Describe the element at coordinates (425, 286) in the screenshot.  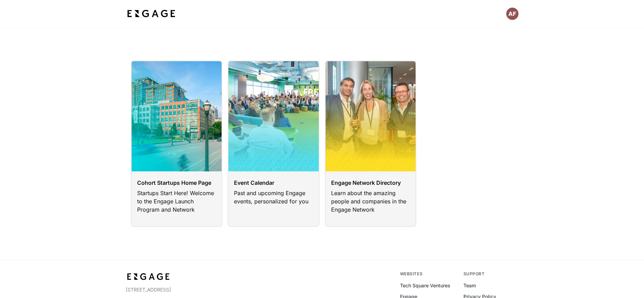
I see `a: Tech Square Ventures` at that location.